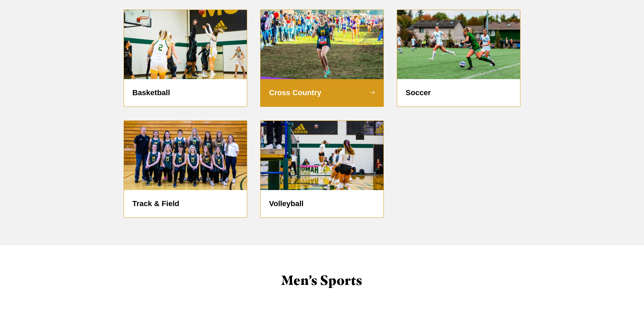 This screenshot has height=315, width=644. What do you see at coordinates (185, 58) in the screenshot?
I see `a: Women's Basketball player shooting jump shot Basketball` at bounding box center [185, 58].